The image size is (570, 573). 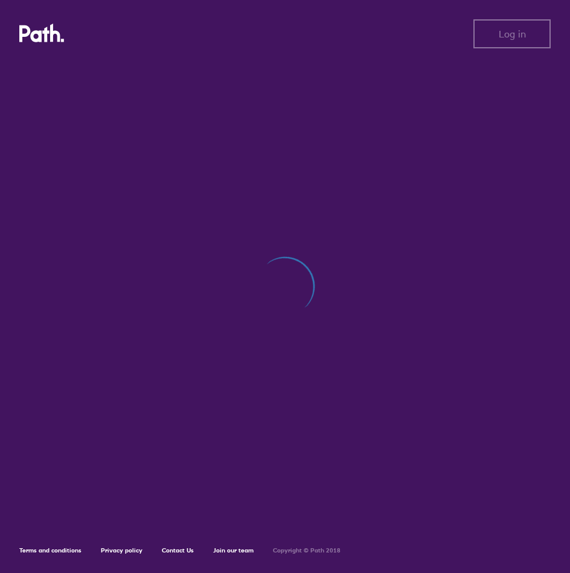 I want to click on a: Contact Us, so click(x=178, y=550).